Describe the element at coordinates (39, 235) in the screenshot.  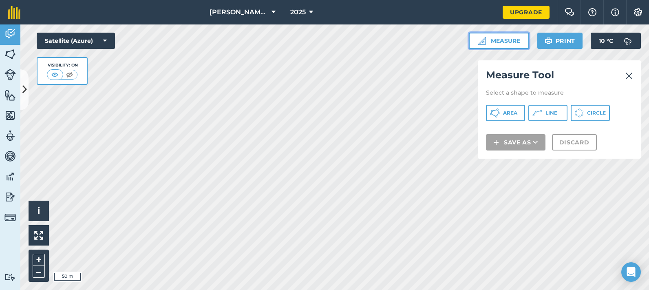
I see `img: Four arrows, one pointing top left, one top right, one bottom right and the last bottom left` at that location.